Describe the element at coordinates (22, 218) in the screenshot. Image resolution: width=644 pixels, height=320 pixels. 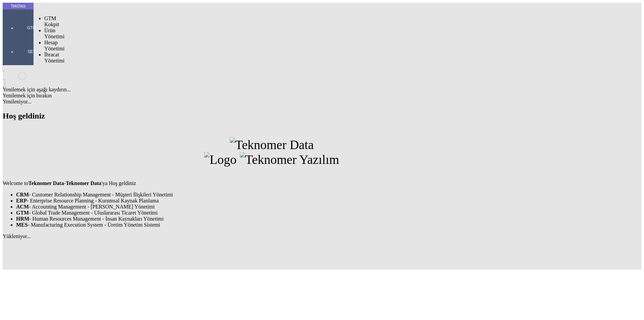
I see `strong: HRM` at that location.